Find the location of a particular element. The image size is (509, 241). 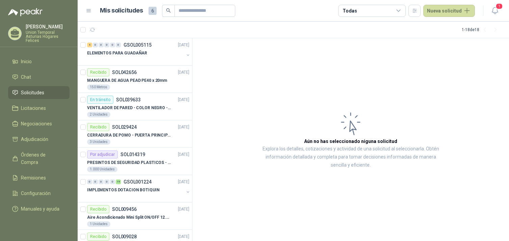

a: Manuales y ayuda is located at coordinates (39, 209).